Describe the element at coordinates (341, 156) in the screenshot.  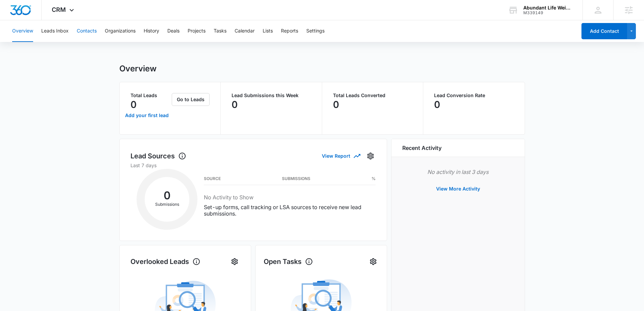
I see `button: View Report` at that location.